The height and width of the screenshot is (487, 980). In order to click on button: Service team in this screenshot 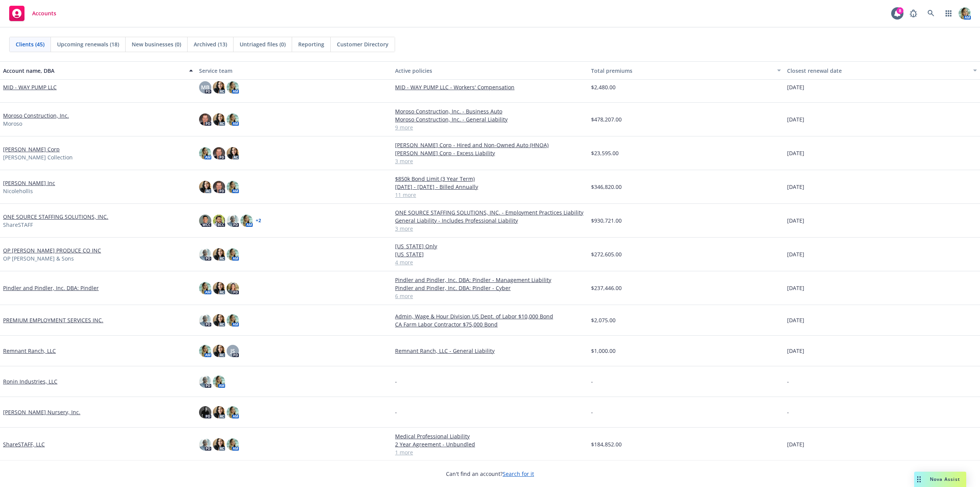, I will do `click(294, 71)`.